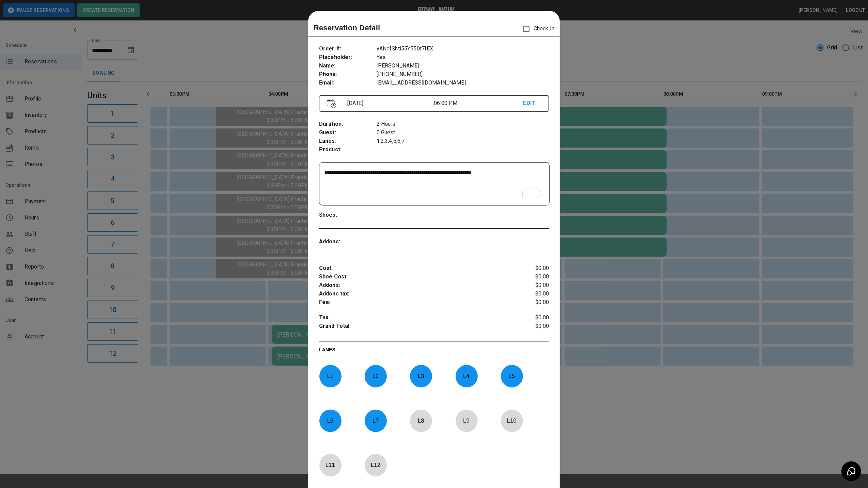  Describe the element at coordinates (415, 294) in the screenshot. I see `p: Addons tax :` at that location.